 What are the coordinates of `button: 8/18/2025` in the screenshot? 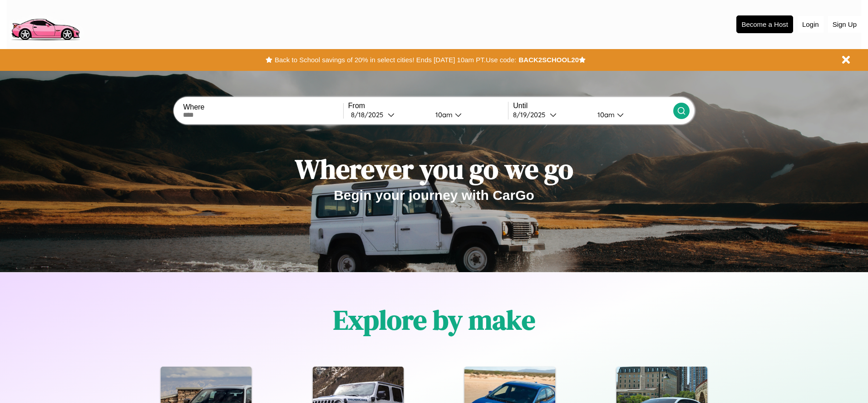 It's located at (388, 114).